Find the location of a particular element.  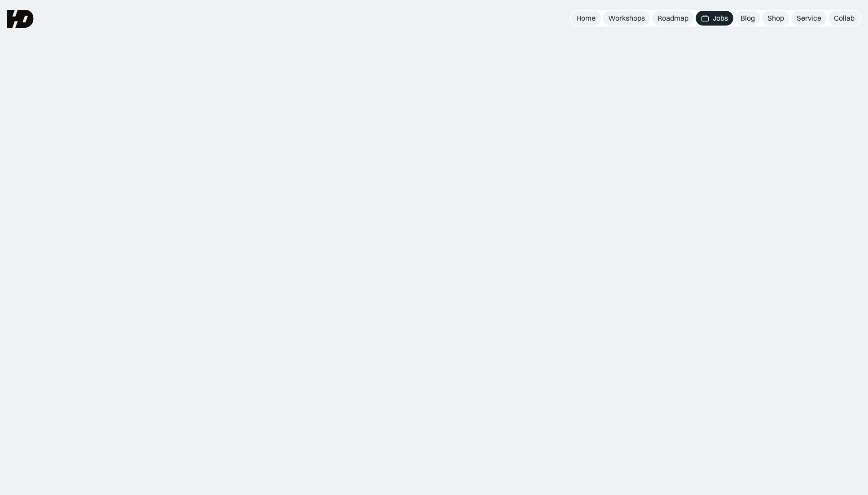

div: Blog is located at coordinates (748, 18).